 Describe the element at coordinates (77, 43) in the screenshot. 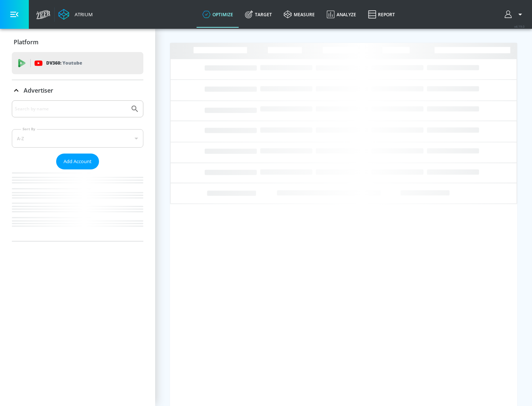

I see `div: Platform` at that location.